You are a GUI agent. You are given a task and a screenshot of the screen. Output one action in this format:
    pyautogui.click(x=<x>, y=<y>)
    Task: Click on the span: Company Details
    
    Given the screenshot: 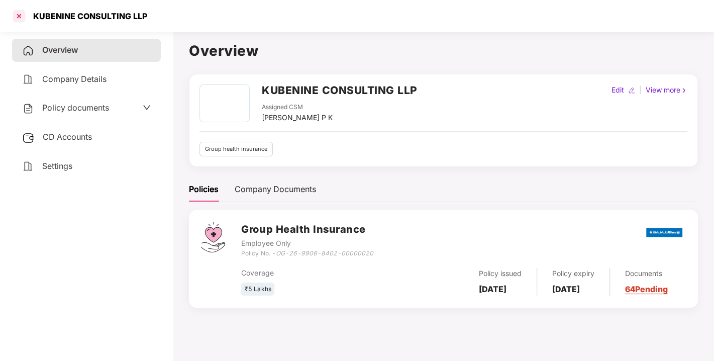 What is the action you would take?
    pyautogui.click(x=74, y=79)
    